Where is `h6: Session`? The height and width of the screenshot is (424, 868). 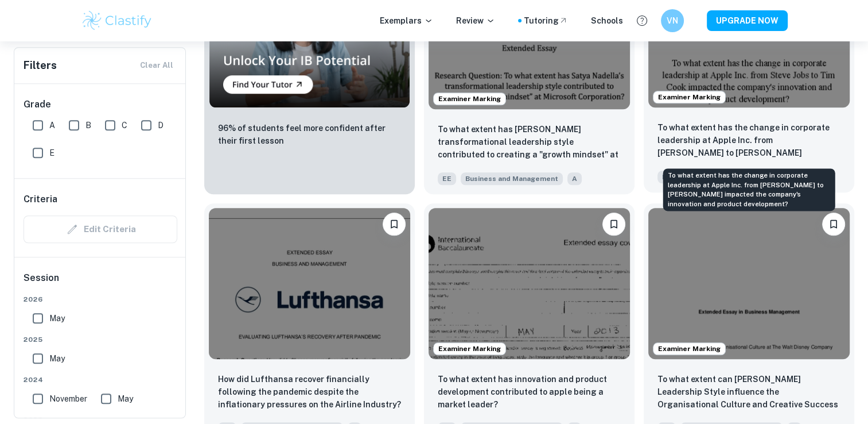
h6: Session is located at coordinates (100, 282).